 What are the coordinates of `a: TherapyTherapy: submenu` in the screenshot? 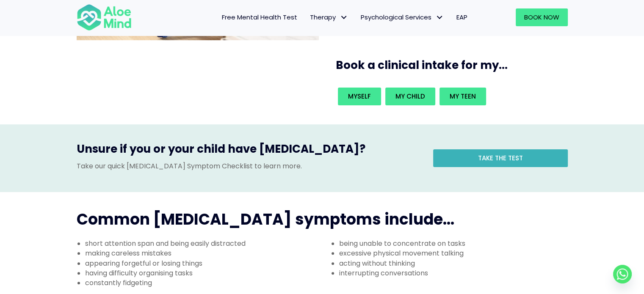 It's located at (329, 18).